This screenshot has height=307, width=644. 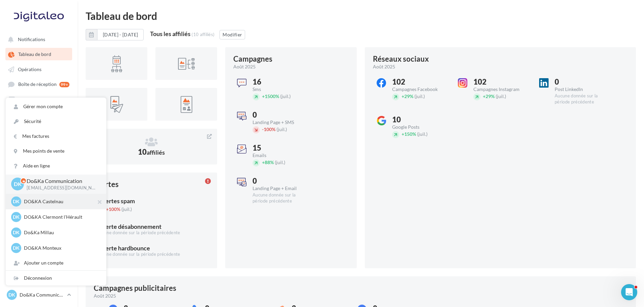 I want to click on div: 16, so click(x=281, y=82).